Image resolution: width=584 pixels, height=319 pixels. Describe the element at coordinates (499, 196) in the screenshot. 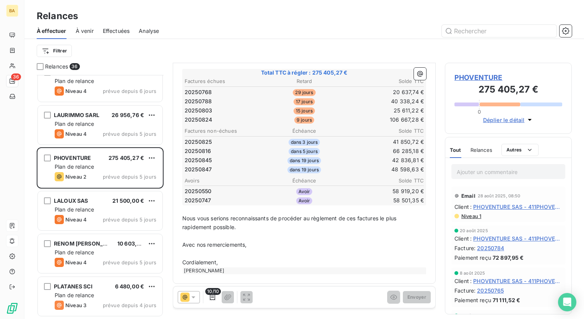

I see `span: 28 août 2025, 08:50` at that location.